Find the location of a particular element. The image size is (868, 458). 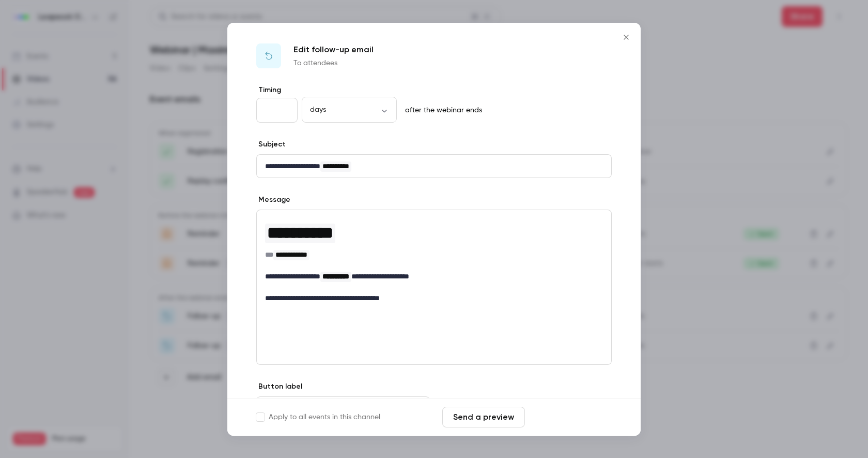

button: Close is located at coordinates (626, 37).